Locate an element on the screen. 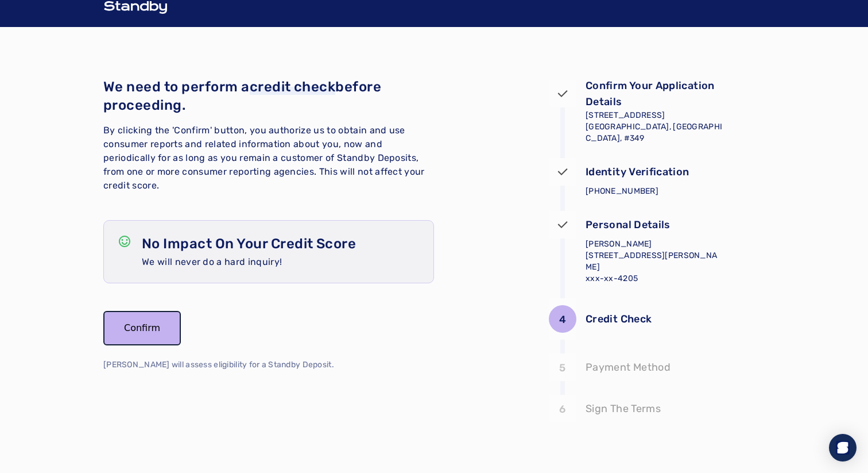 The image size is (868, 473). p: 5 is located at coordinates (562, 368).